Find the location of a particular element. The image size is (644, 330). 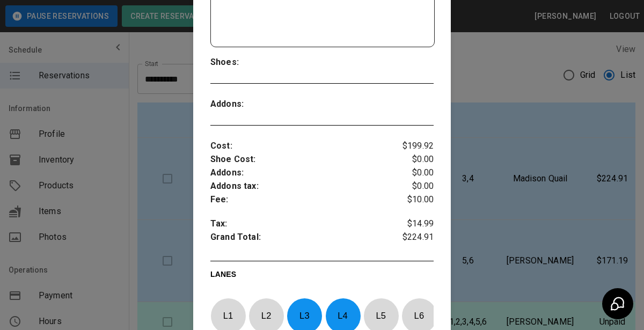

p: L 6 is located at coordinates (419, 316).